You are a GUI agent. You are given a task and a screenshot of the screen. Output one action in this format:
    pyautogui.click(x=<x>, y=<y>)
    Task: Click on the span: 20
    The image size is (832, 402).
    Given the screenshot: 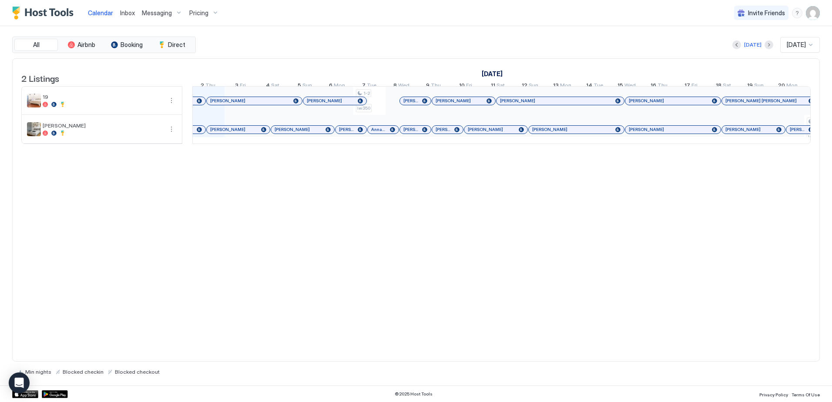 What is the action you would take?
    pyautogui.click(x=782, y=86)
    